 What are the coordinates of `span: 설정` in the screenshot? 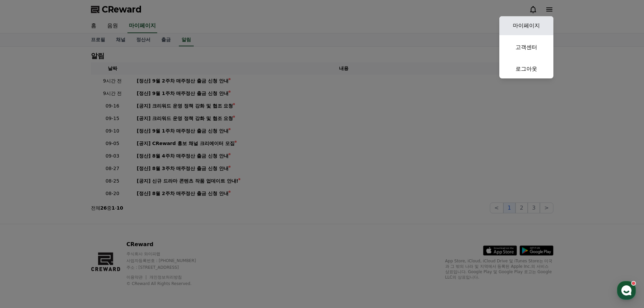 It's located at (108, 227).